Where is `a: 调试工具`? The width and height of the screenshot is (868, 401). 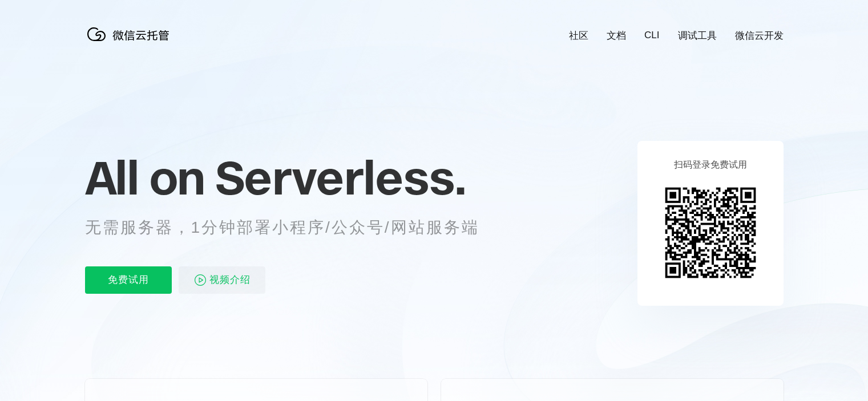
a: 调试工具 is located at coordinates (697, 36).